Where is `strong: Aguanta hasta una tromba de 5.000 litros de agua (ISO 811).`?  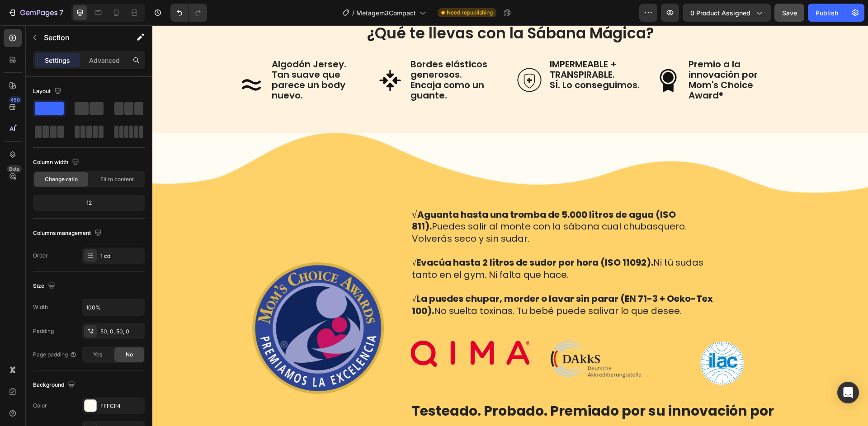 strong: Aguanta hasta una tromba de 5.000 litros de agua (ISO 811). is located at coordinates (391, 195).